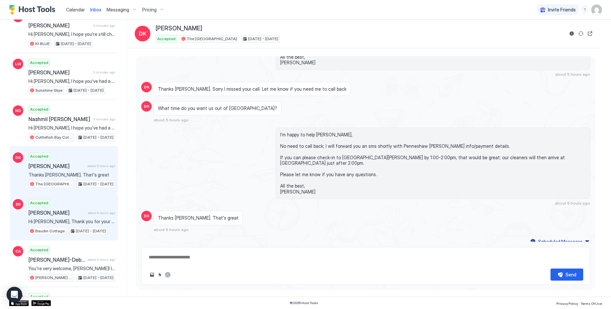  What do you see at coordinates (560, 242) in the screenshot?
I see `div: Scheduled Messages` at bounding box center [560, 242].